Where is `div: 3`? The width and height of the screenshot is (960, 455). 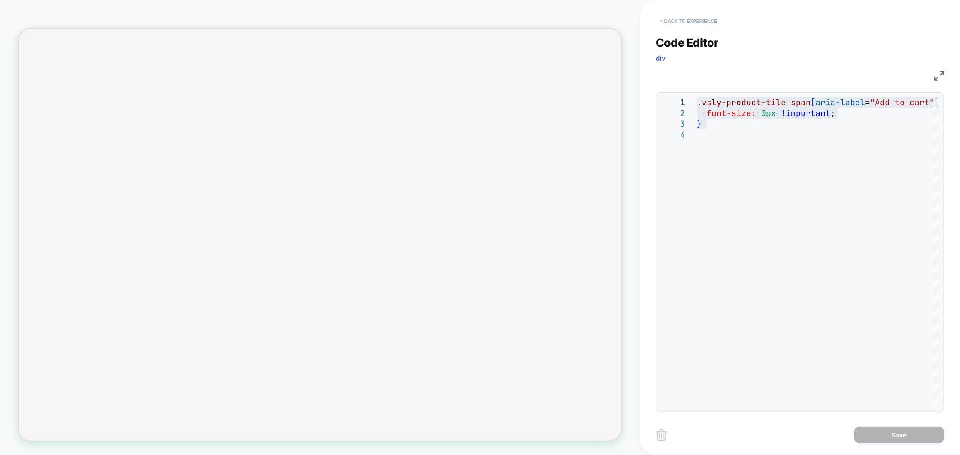
div: 3 is located at coordinates (673, 124).